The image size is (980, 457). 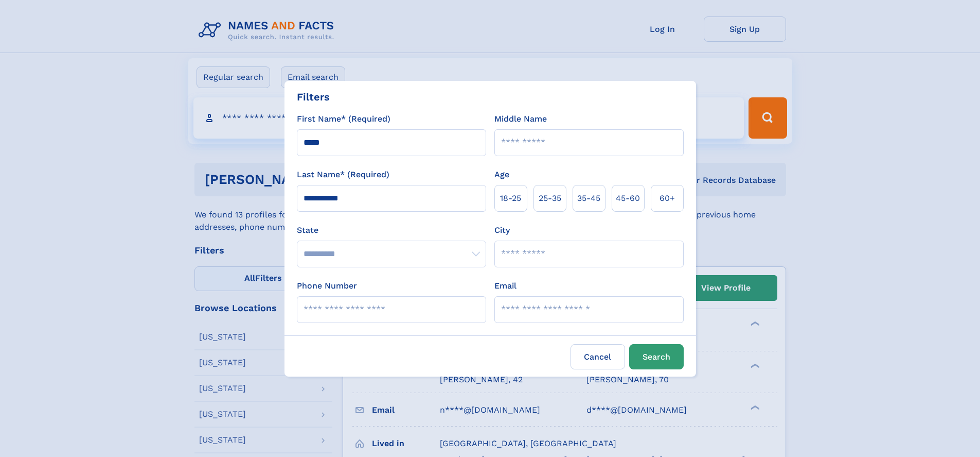 What do you see at coordinates (391, 230) in the screenshot?
I see `label: State` at bounding box center [391, 230].